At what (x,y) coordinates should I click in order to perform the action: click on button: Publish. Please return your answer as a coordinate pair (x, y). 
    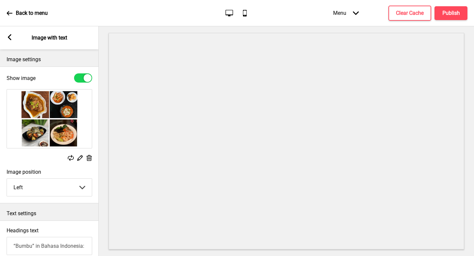
    Looking at the image, I should click on (451, 13).